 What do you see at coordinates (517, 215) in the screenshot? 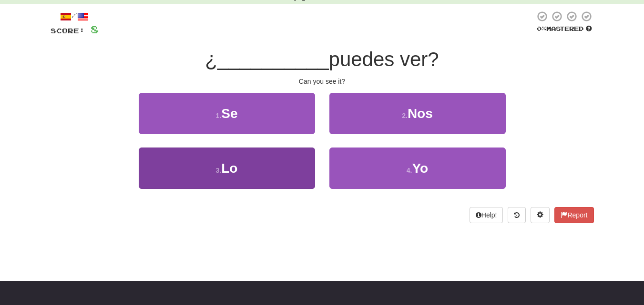
I see `button: Round history (alt+y)` at bounding box center [517, 215].